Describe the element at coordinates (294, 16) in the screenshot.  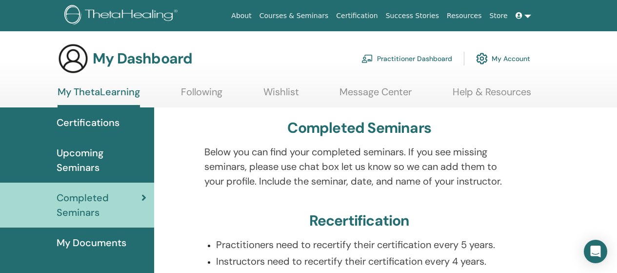
I see `a: Courses & Seminars` at that location.